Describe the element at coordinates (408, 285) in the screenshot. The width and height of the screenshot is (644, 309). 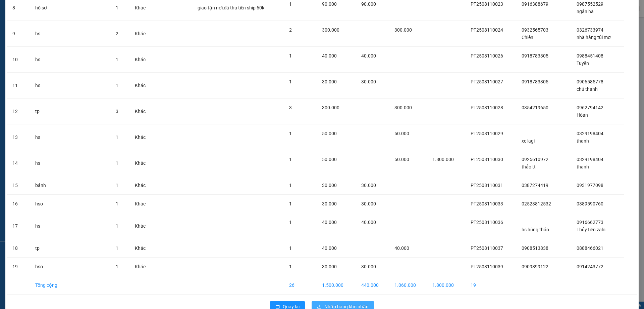
I see `td: 1.060.000` at that location.